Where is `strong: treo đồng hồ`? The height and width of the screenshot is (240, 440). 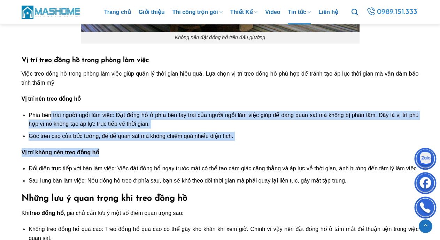 strong: treo đồng hồ is located at coordinates (47, 213).